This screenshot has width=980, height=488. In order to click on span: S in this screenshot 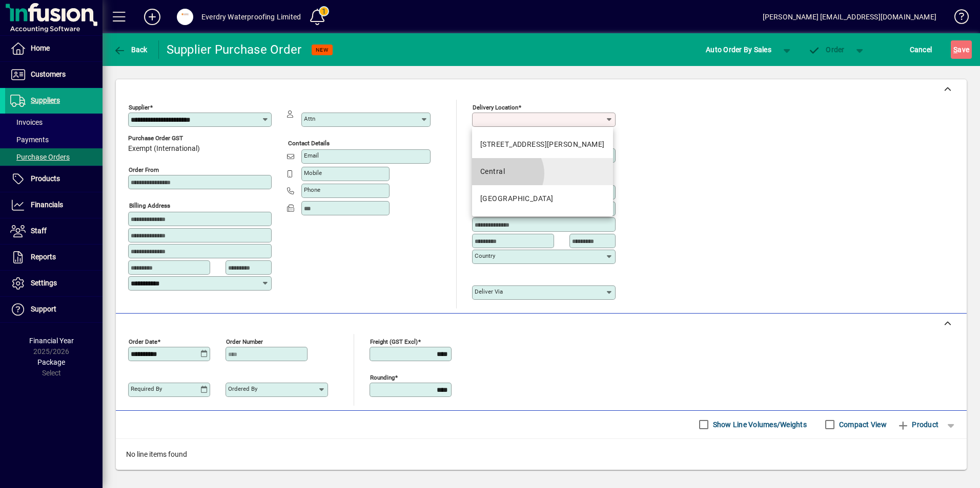, I will do `click(955, 49)`.